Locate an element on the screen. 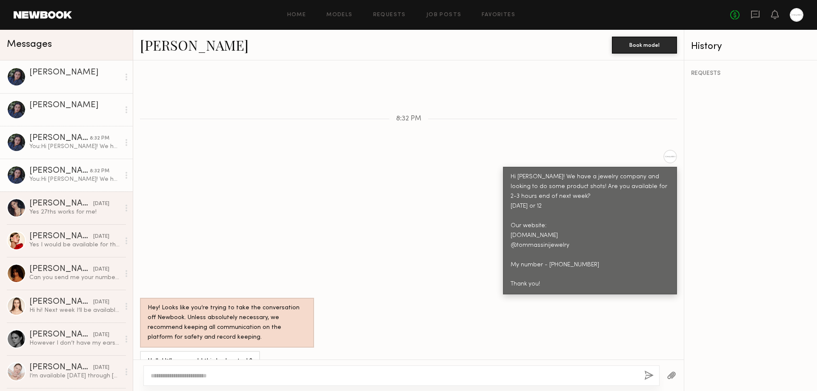 The width and height of the screenshot is (817, 391). a: Home is located at coordinates (296, 15).